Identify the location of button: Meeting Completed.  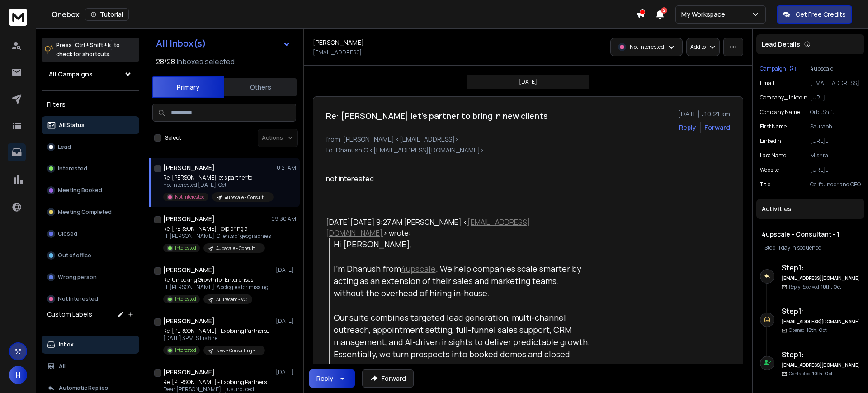
(90, 212).